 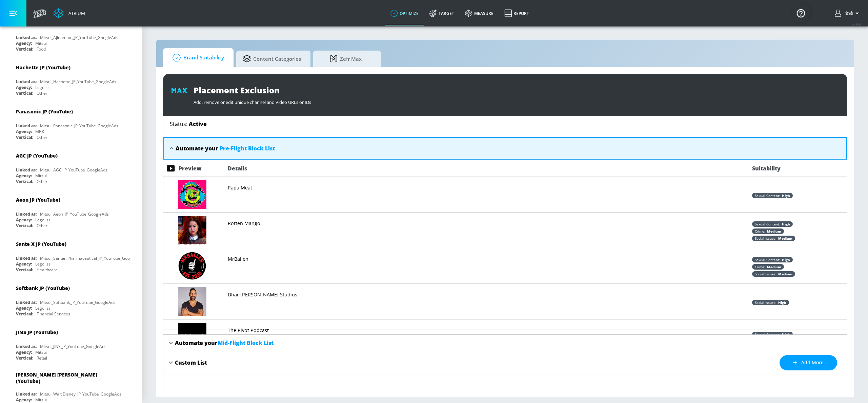 What do you see at coordinates (192, 230) in the screenshot?
I see `img: UC0JJtK3m8pwy6rVgnBz47Rw` at bounding box center [192, 230].